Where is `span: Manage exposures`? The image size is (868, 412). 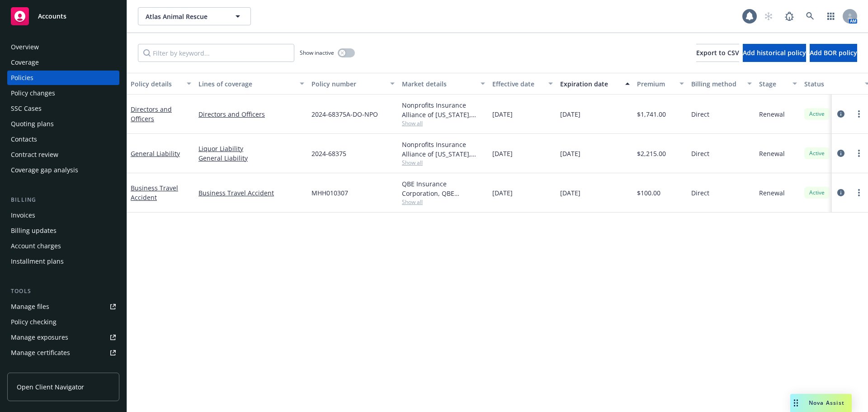 span: Manage exposures is located at coordinates (63, 337).